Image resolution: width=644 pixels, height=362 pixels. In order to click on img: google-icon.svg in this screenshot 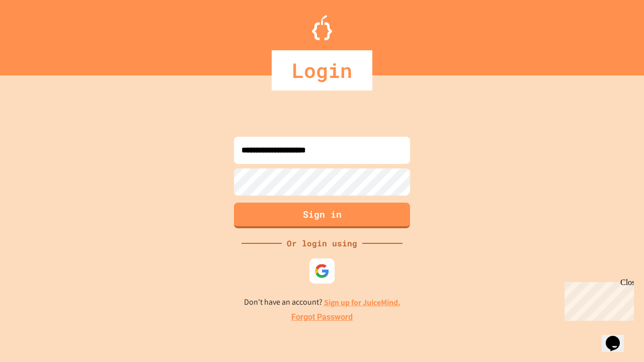, I will do `click(322, 271)`.